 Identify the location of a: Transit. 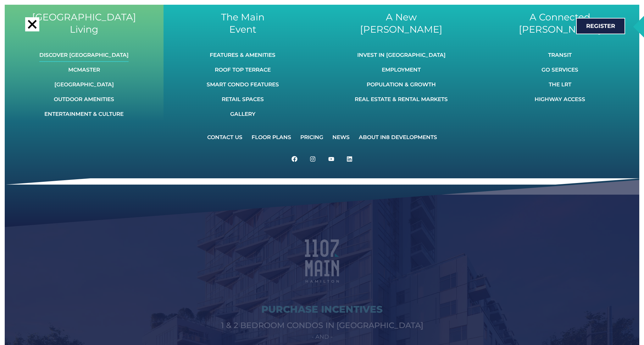
(560, 55).